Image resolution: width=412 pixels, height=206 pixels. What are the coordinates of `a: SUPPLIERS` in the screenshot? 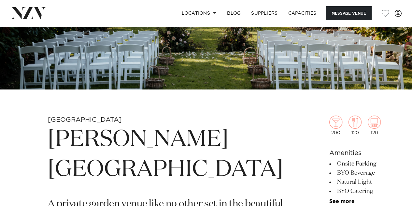 It's located at (264, 13).